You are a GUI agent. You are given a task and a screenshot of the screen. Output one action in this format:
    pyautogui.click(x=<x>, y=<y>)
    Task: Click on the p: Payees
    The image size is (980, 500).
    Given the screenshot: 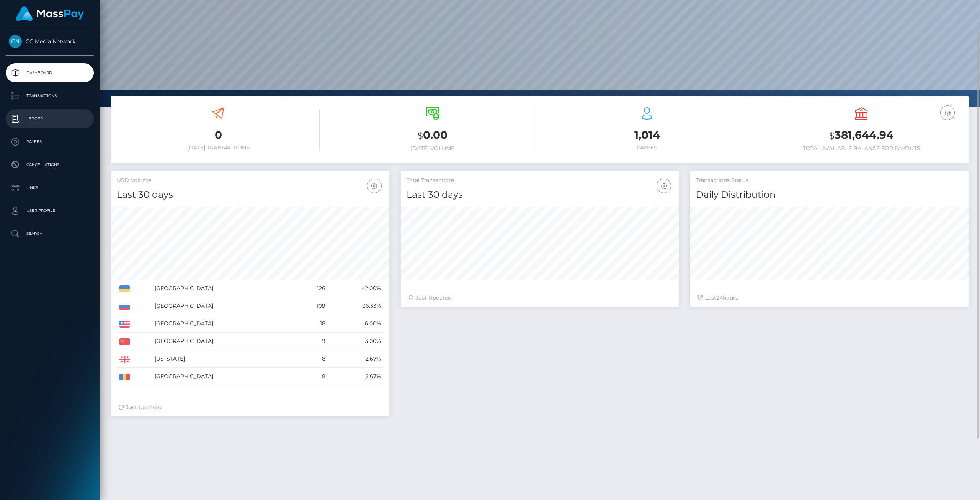 What is the action you would take?
    pyautogui.click(x=50, y=142)
    